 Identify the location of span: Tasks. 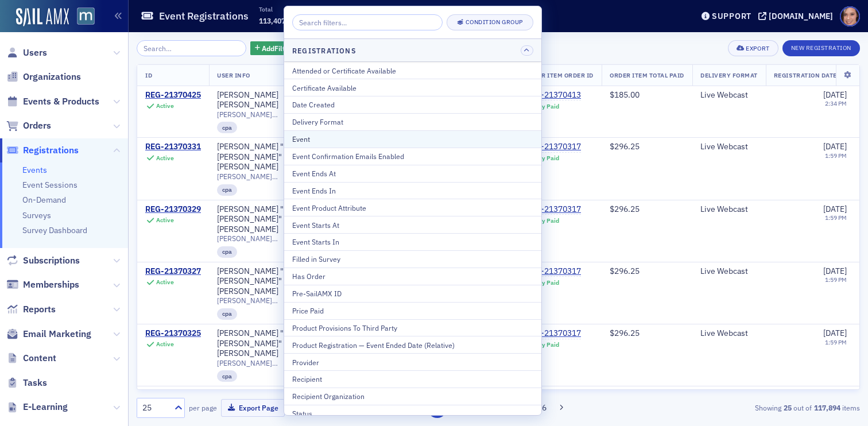
(35, 383).